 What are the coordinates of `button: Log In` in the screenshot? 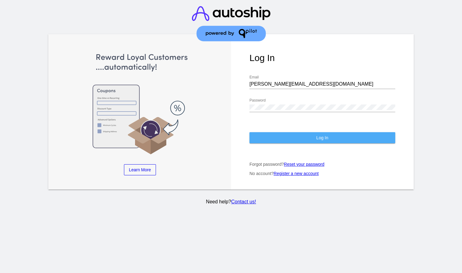 It's located at (323, 138).